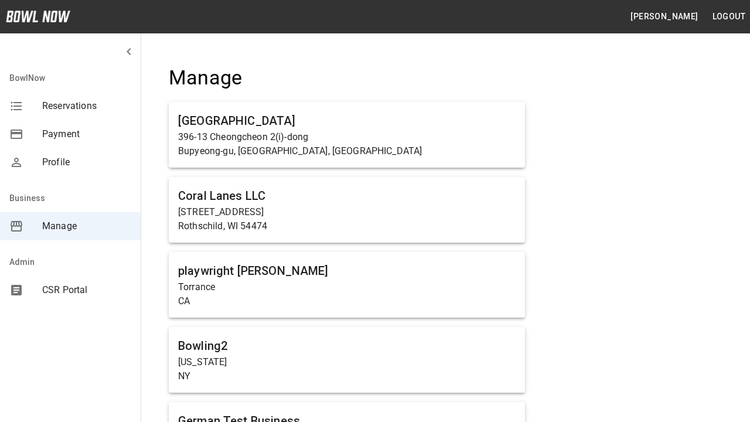 This screenshot has width=750, height=422. Describe the element at coordinates (87, 134) in the screenshot. I see `span: Payment` at that location.